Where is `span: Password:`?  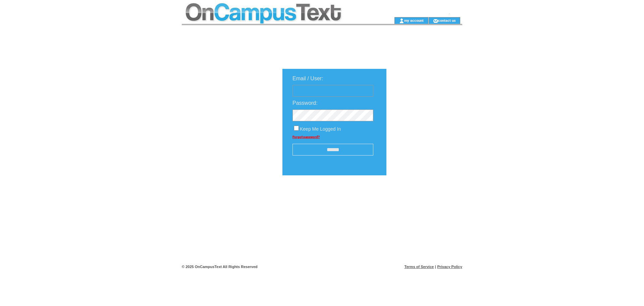 span: Password: is located at coordinates (305, 103).